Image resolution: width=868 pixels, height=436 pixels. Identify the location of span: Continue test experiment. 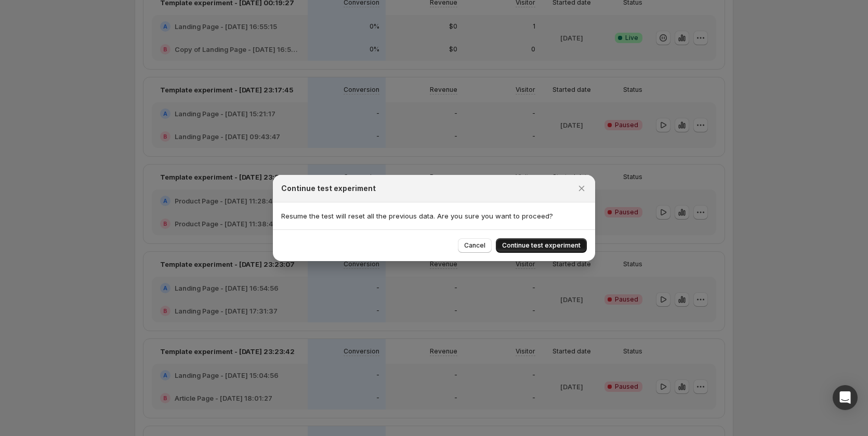
(541, 245).